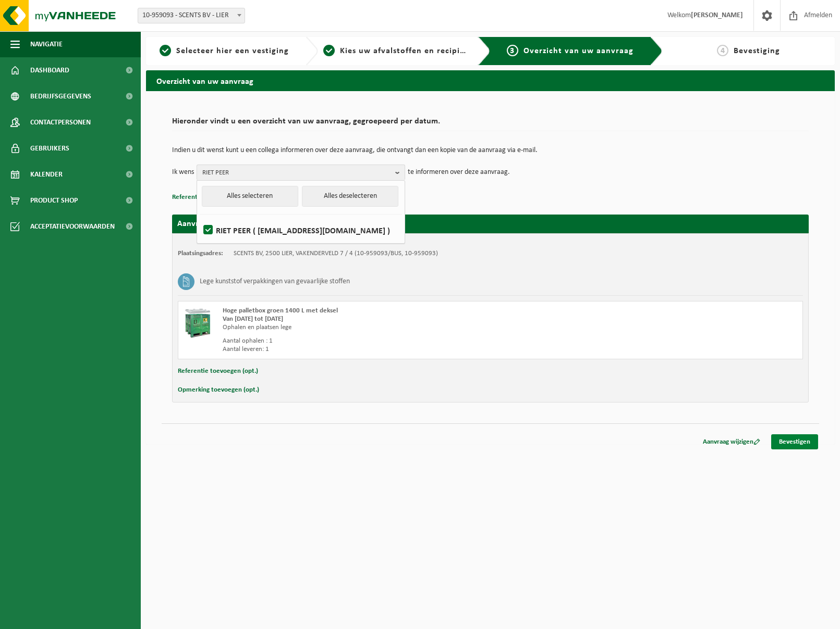 The height and width of the screenshot is (629, 840). I want to click on p: te informeren over deze aanvraag., so click(459, 172).